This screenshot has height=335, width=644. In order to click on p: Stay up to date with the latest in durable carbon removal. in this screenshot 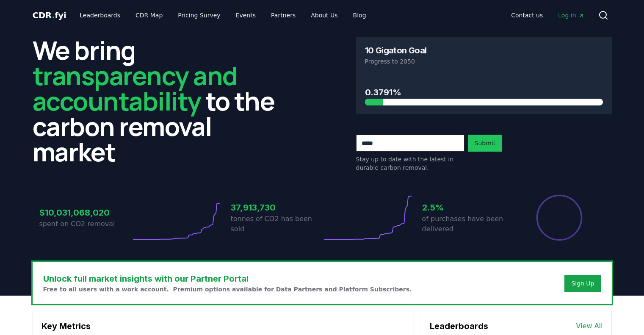, I will do `click(410, 163)`.